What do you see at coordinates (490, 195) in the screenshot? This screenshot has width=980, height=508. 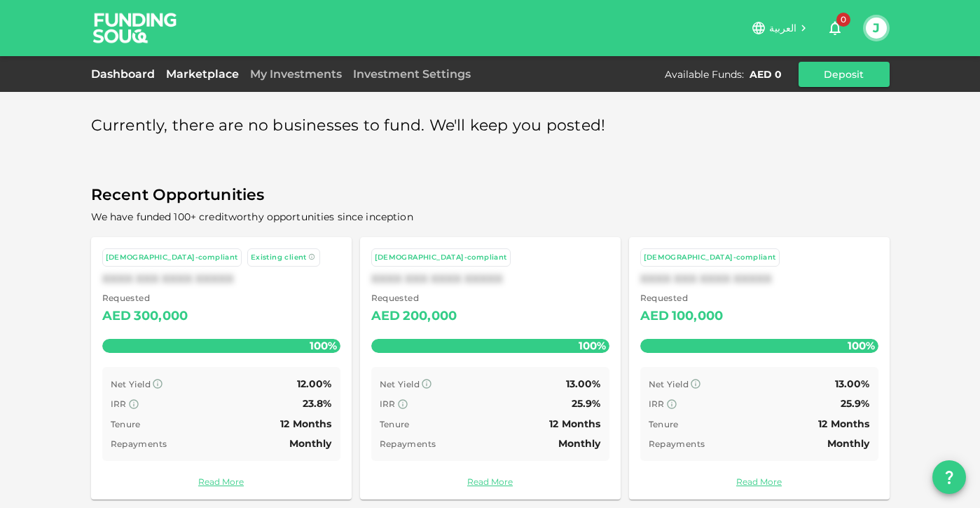 I see `span: Recent Opportunities` at bounding box center [490, 195].